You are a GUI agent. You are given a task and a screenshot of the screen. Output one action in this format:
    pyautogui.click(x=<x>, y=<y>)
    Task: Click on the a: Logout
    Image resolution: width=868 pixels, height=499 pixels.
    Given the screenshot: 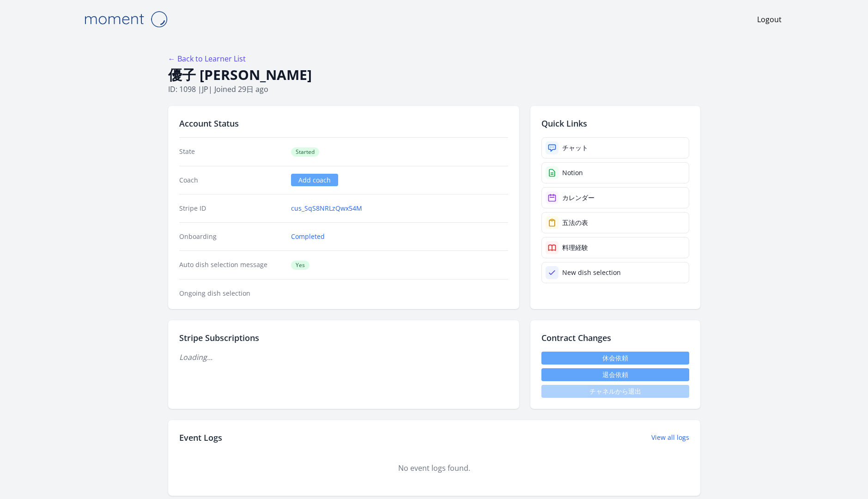 What is the action you would take?
    pyautogui.click(x=769, y=19)
    